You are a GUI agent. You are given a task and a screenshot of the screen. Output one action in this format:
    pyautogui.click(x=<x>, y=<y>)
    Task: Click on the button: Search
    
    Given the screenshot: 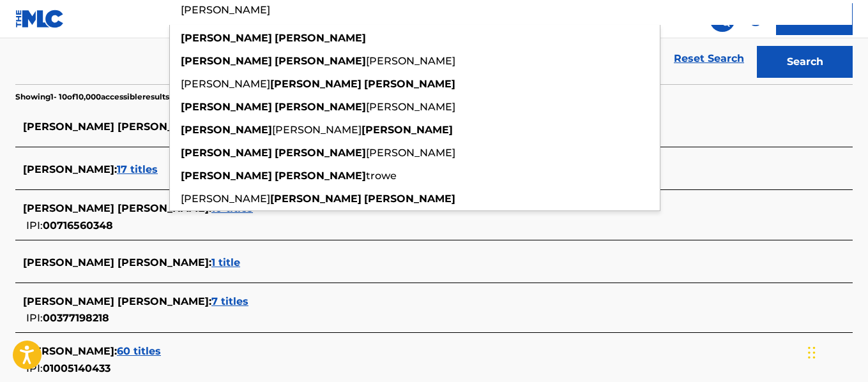 What is the action you would take?
    pyautogui.click(x=804, y=62)
    